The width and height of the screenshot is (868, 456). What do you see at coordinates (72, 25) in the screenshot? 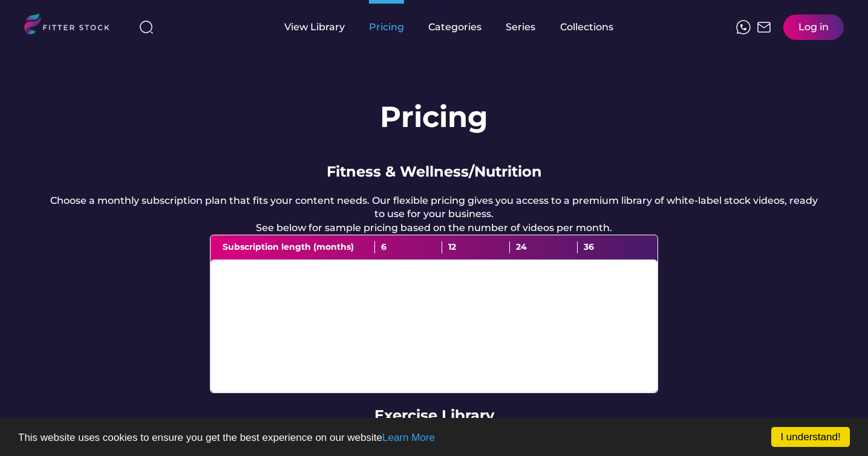
I see `img: LOGO.svg` at bounding box center [72, 25].